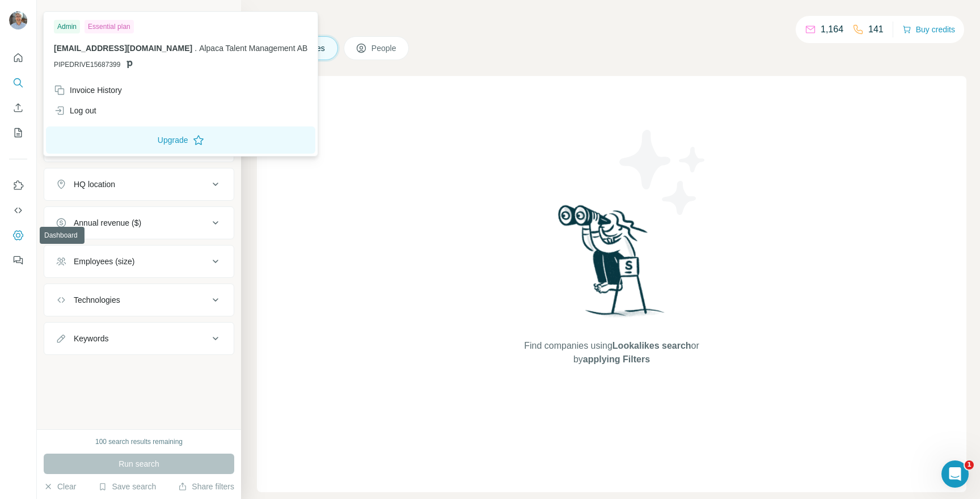  Describe the element at coordinates (611, 22) in the screenshot. I see `h4: Search` at that location.